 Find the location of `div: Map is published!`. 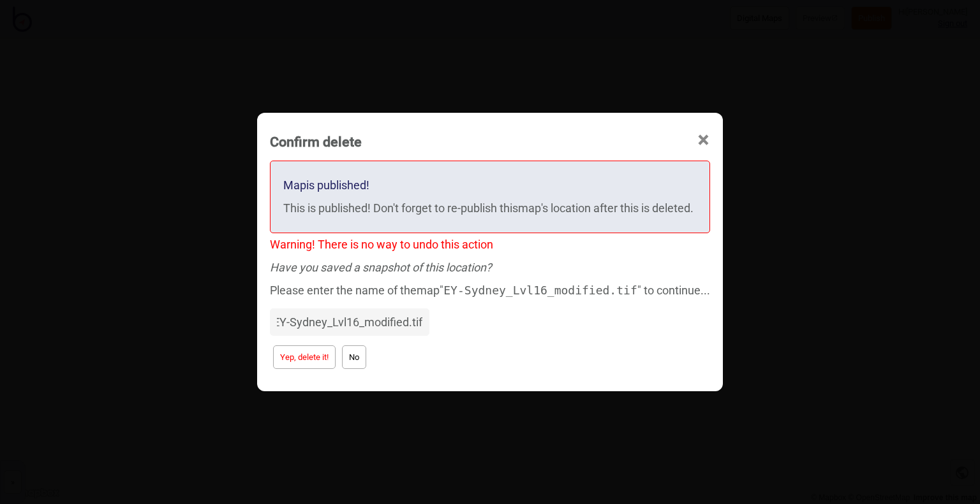

div: Map is published! is located at coordinates (489, 185).